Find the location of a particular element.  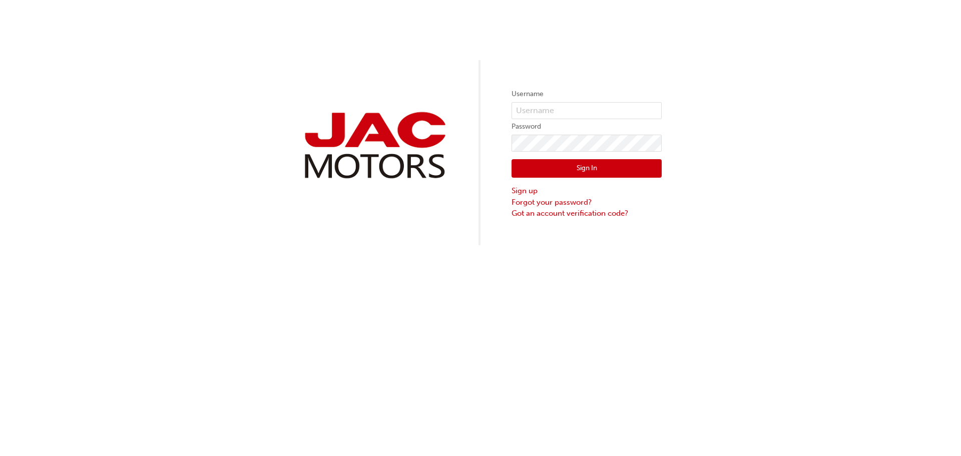

label: Password is located at coordinates (587, 127).